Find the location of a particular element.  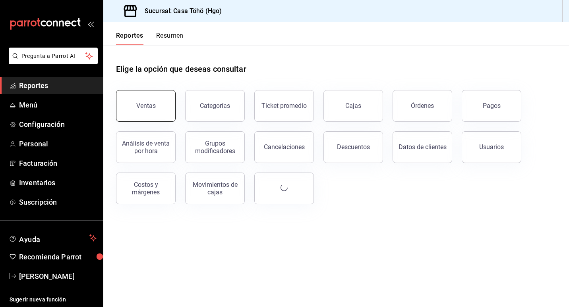

div: Datos de clientes is located at coordinates (422, 147).